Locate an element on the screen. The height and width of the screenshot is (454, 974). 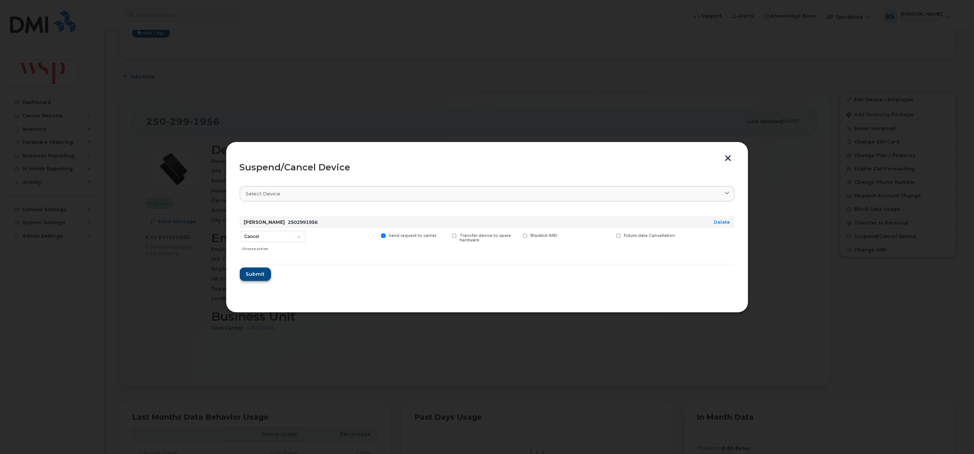
input: Future date Cancellation is located at coordinates (609, 235).